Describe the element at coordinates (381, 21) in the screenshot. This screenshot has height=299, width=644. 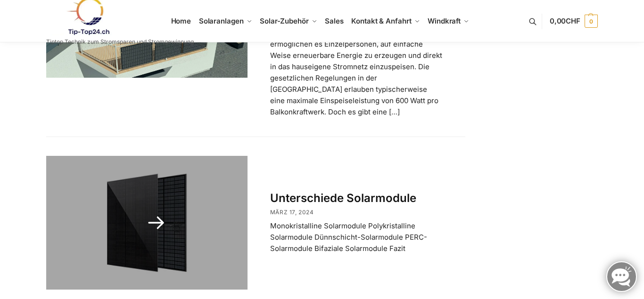
I see `span: Kontakt & Anfahrt` at that location.